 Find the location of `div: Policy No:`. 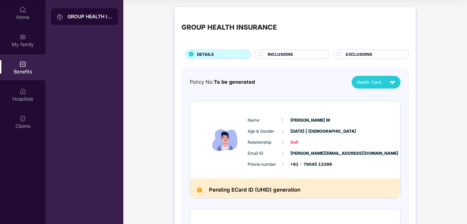

div: Policy No: is located at coordinates (222, 82).